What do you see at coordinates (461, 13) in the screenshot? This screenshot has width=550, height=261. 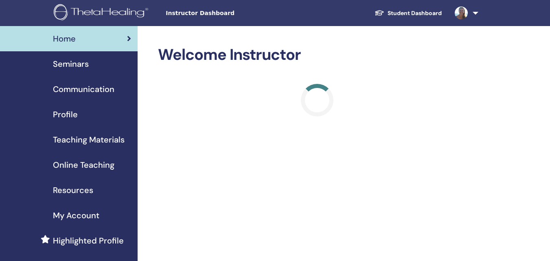 I see `img: default.jpg` at bounding box center [461, 13].